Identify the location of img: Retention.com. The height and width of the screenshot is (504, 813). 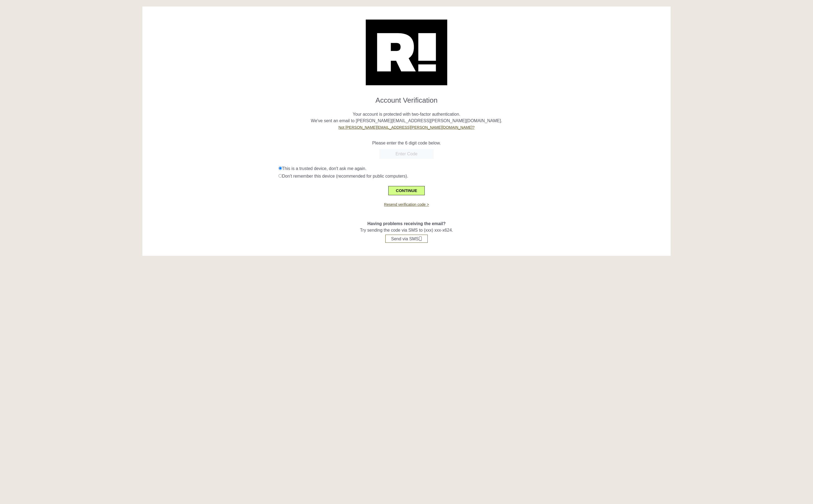
(406, 53).